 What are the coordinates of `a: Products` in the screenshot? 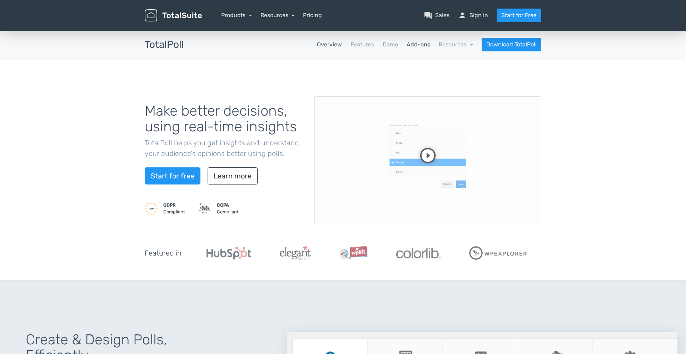 It's located at (237, 15).